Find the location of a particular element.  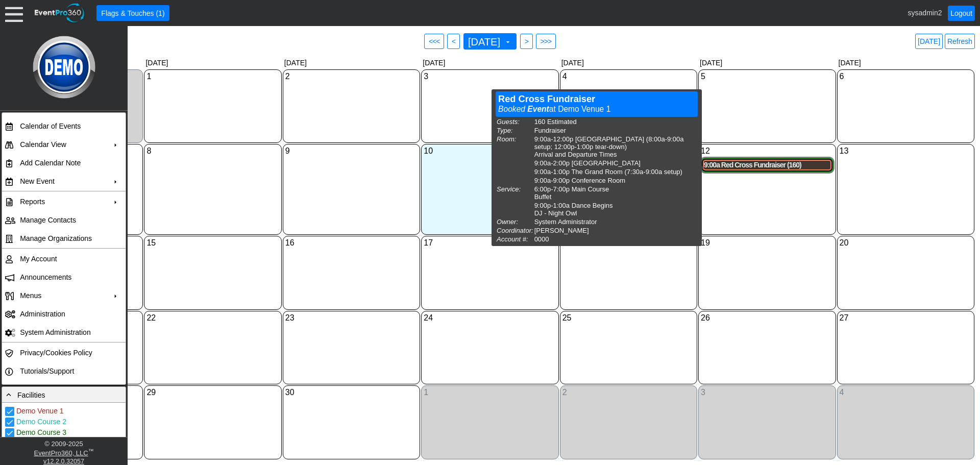

div: Arrival and Departure Times is located at coordinates (615, 154).